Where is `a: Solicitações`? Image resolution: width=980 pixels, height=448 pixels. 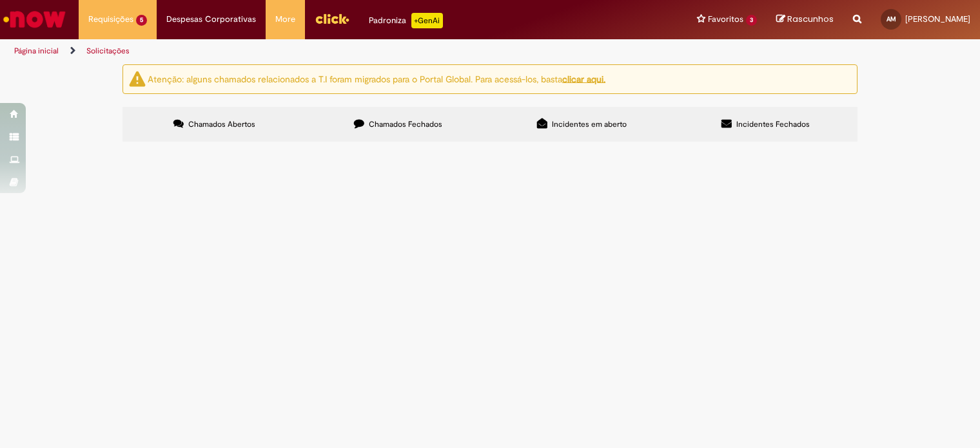 a: Solicitações is located at coordinates (108, 51).